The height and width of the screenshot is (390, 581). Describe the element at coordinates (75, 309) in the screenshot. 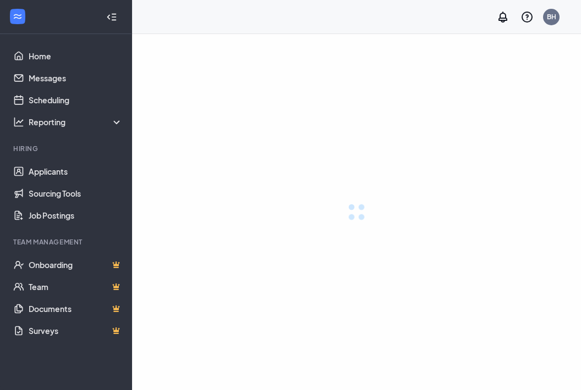

I see `a: DocumentsCrown` at that location.